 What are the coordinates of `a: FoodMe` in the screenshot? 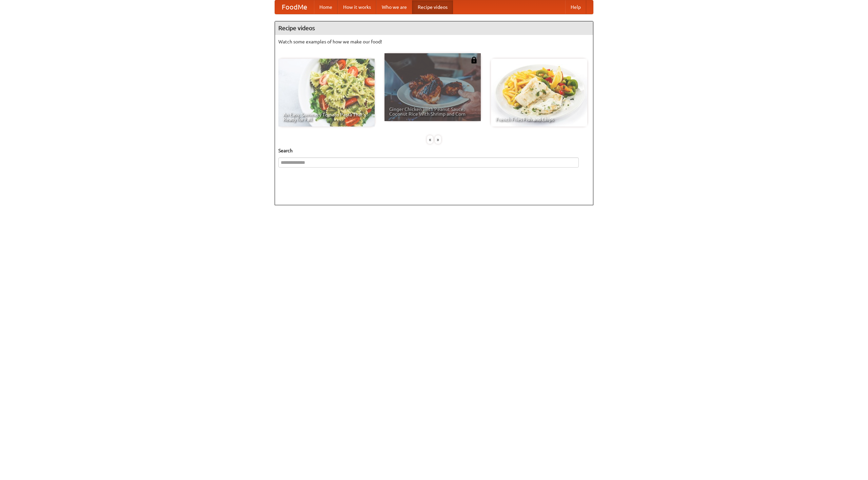 It's located at (295, 7).